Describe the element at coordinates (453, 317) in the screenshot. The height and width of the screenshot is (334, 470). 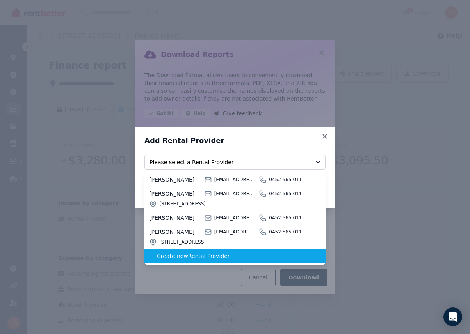
I see `div: Open Intercom Messenger` at that location.